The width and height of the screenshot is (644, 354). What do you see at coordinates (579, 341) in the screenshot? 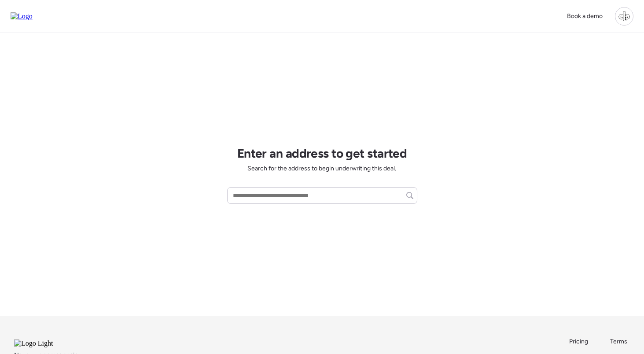
I see `span: Pricing` at bounding box center [579, 341].